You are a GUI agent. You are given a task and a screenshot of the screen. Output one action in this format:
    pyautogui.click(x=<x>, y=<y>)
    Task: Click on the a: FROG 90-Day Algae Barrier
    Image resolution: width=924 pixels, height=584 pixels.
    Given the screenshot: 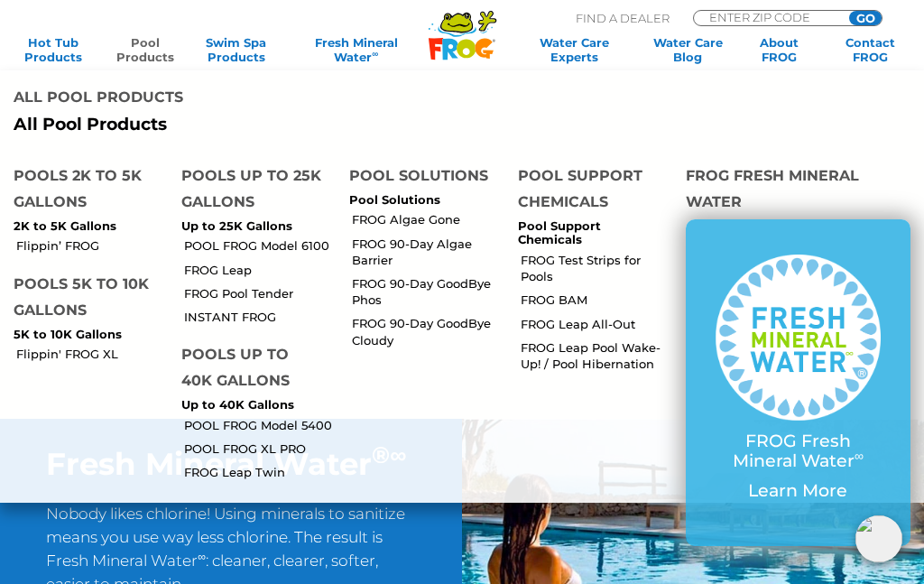 What is the action you would take?
    pyautogui.click(x=427, y=252)
    